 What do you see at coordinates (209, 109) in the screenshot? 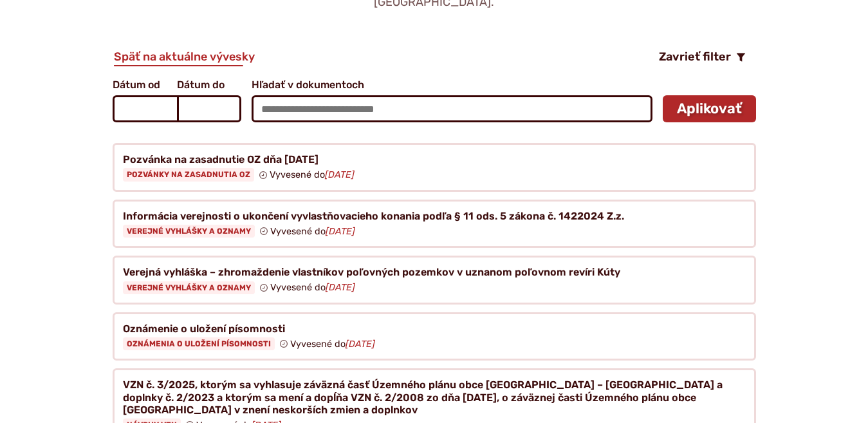
I see `input: Dátum do` at bounding box center [209, 109].